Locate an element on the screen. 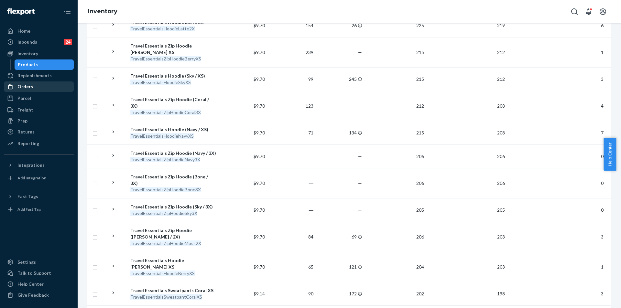 The height and width of the screenshot is (308, 621). em: TravelEssentialsHoodieLatte2X is located at coordinates (162, 28).